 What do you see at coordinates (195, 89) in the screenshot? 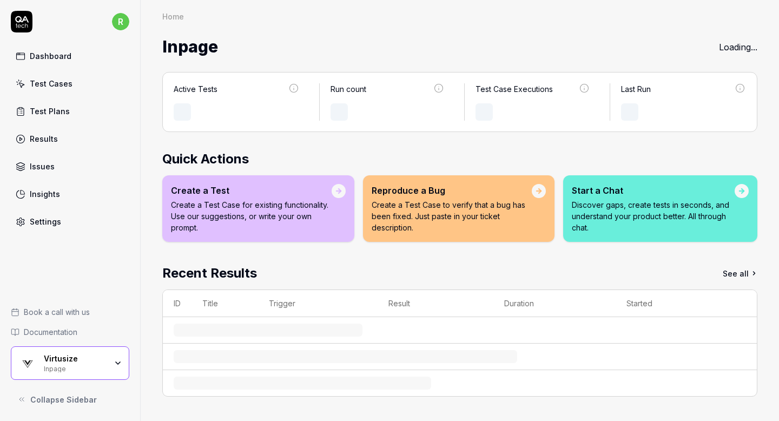
I see `div: Active Tests` at bounding box center [195, 89].